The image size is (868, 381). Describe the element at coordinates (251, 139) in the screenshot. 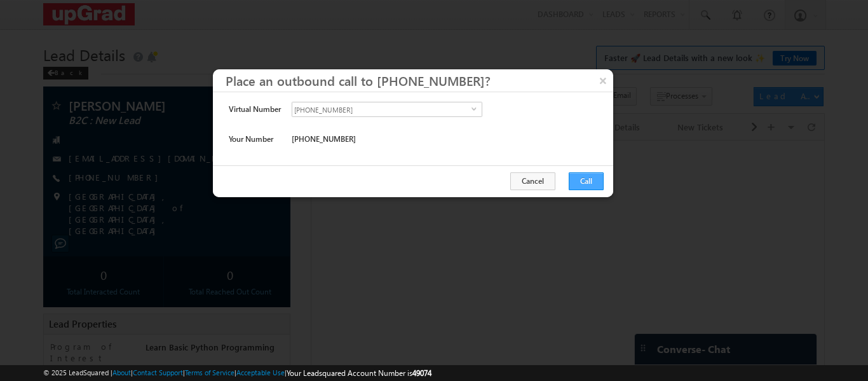

I see `span: Your Number` at that location.